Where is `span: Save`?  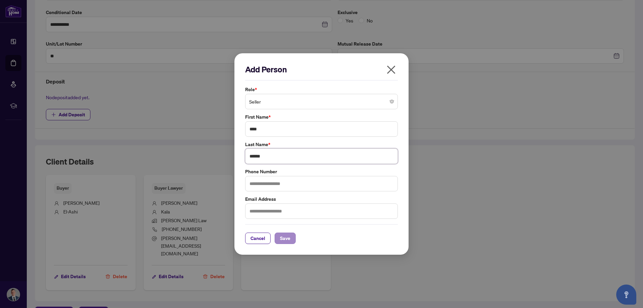
span: Save is located at coordinates (285, 238).